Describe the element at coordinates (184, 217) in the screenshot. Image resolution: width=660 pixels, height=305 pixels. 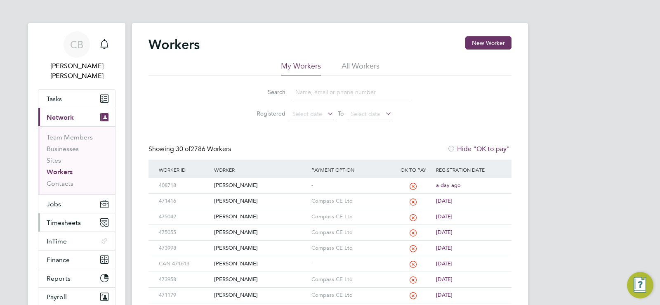
I see `div: 475042` at that location.